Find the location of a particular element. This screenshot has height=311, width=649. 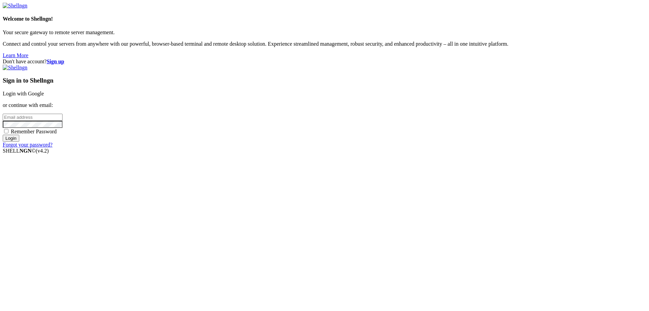

input: Email address is located at coordinates (32, 117).